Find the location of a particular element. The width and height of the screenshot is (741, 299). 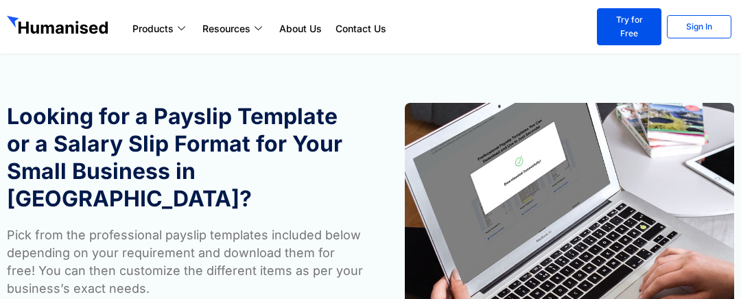

img: GetHumanised Logo is located at coordinates (59, 27).